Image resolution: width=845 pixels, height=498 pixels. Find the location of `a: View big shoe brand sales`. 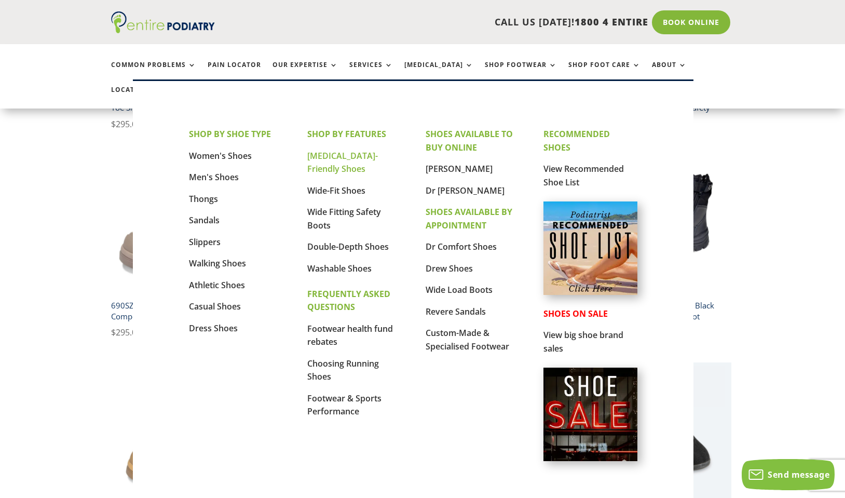

a: View big shoe brand sales is located at coordinates (583, 342).